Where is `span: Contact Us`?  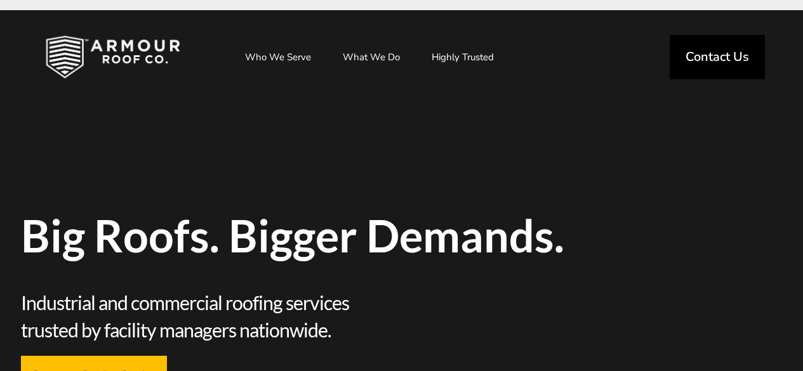 span: Contact Us is located at coordinates (717, 57).